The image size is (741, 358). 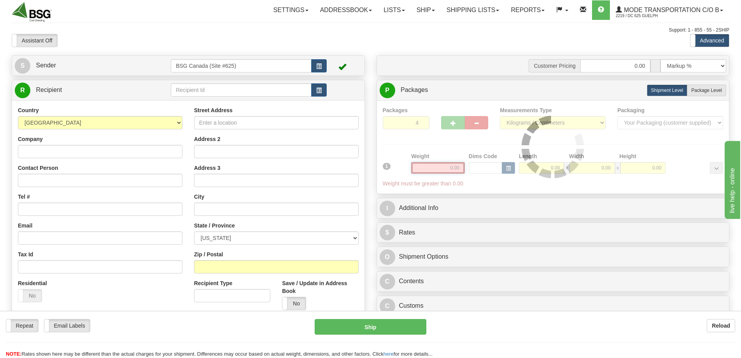 What do you see at coordinates (388, 90) in the screenshot?
I see `span: P` at bounding box center [388, 90].